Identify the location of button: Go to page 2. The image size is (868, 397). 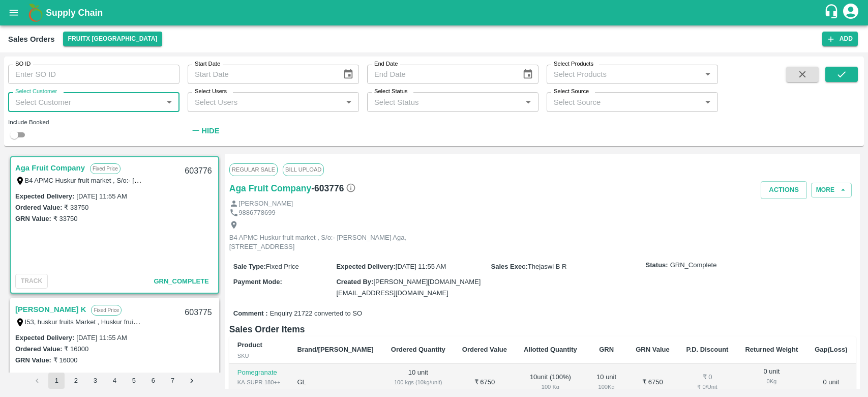
(76, 380).